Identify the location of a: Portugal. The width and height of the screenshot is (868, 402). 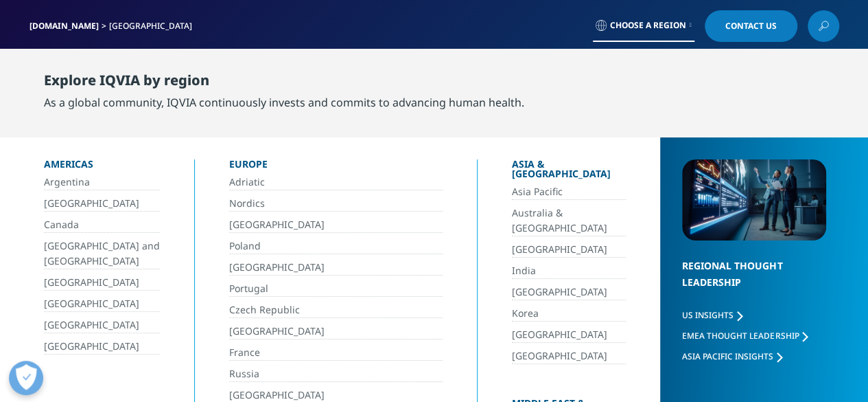
(336, 289).